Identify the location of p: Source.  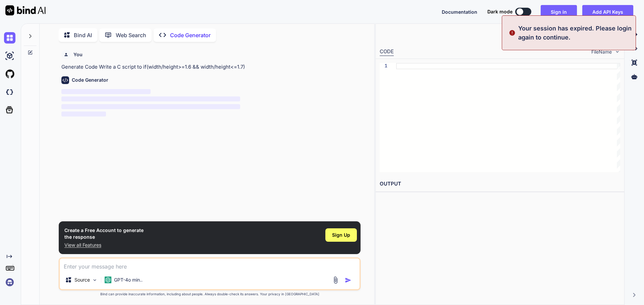
(82, 280).